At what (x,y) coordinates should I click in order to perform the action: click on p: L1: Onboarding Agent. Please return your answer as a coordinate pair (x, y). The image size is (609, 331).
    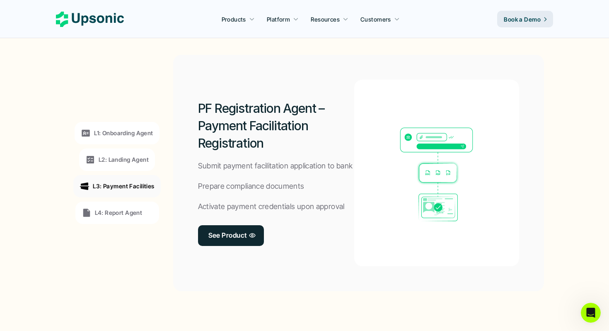
    Looking at the image, I should click on (123, 133).